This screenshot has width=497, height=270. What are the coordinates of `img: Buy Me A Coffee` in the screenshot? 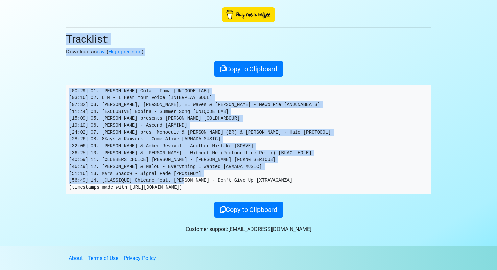 It's located at (248, 14).